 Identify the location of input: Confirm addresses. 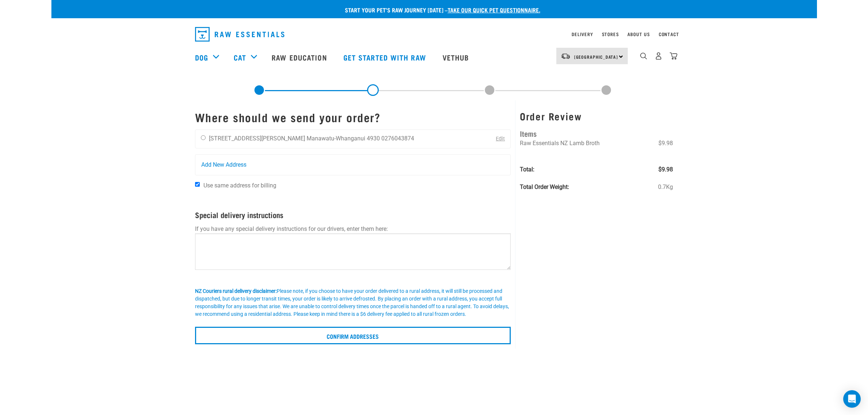
(353, 335).